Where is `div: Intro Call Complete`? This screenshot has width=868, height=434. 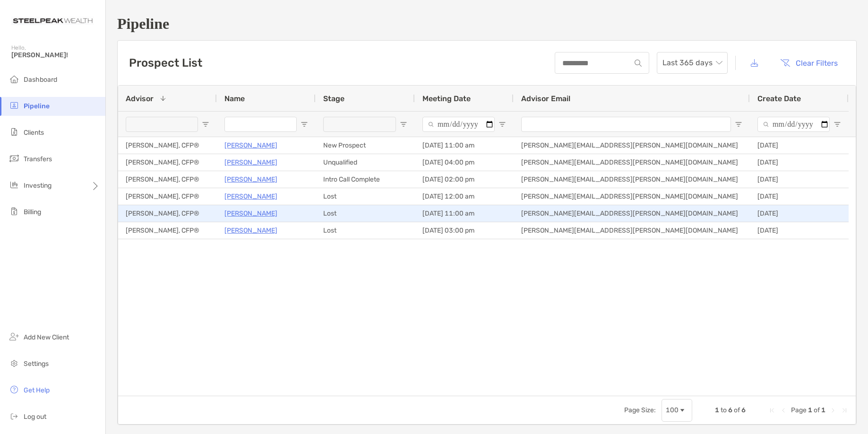 div: Intro Call Complete is located at coordinates (365, 179).